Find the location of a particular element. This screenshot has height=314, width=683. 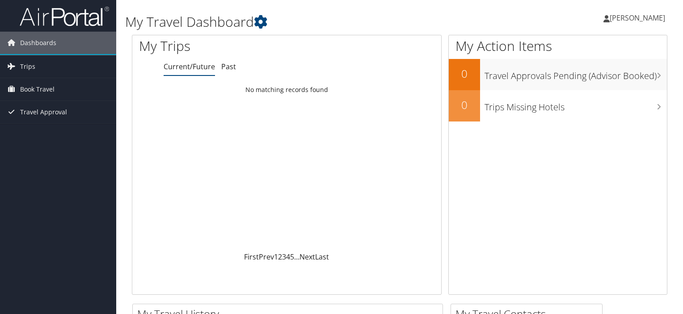

h1: My Travel Dashboard is located at coordinates (308, 22).